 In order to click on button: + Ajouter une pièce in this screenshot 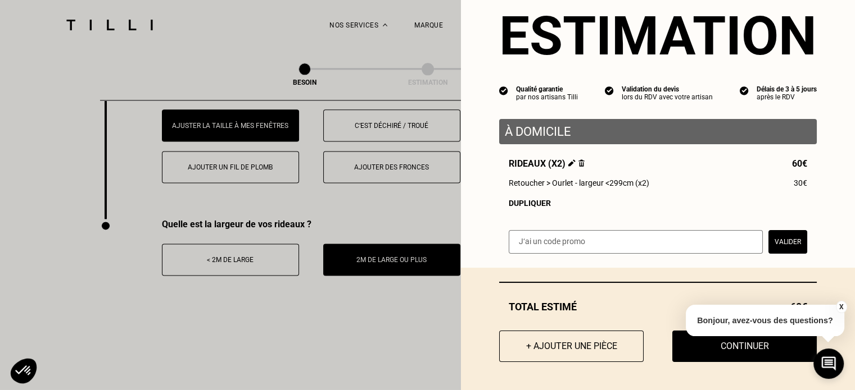, I will do `click(571, 347)`.